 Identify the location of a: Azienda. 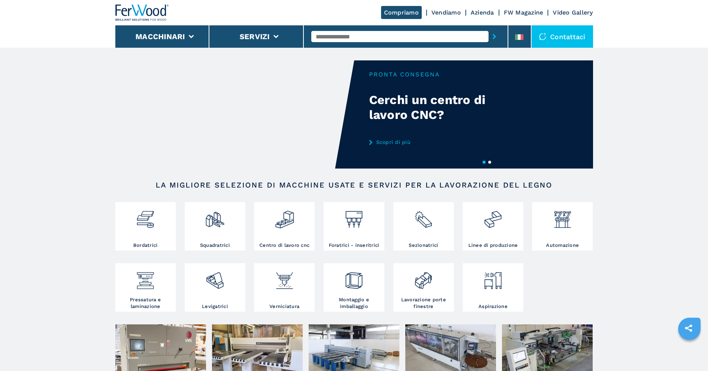
(482, 12).